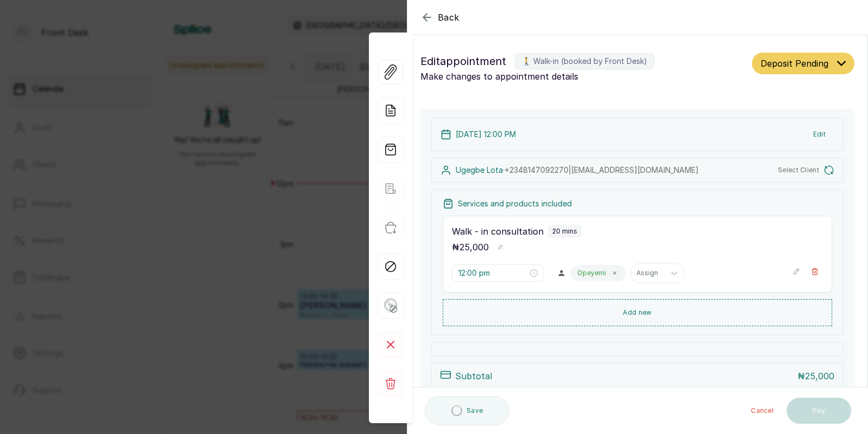  Describe the element at coordinates (763, 411) in the screenshot. I see `button: Cancel` at that location.